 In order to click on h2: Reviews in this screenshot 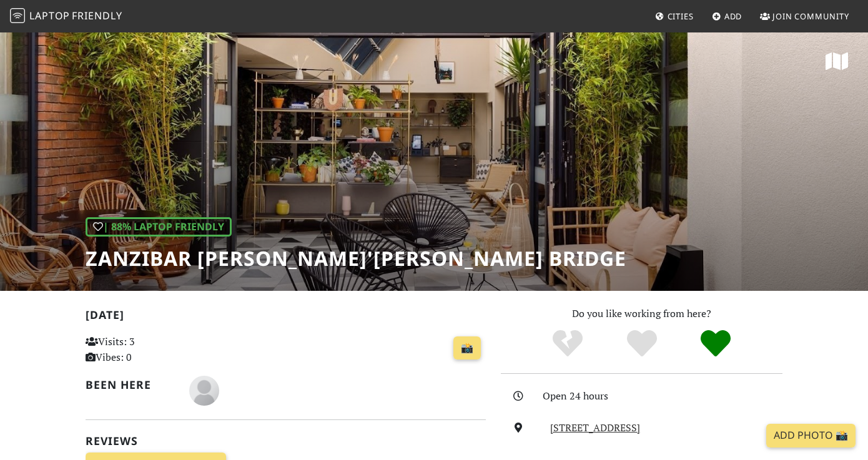, I will do `click(285, 441)`.